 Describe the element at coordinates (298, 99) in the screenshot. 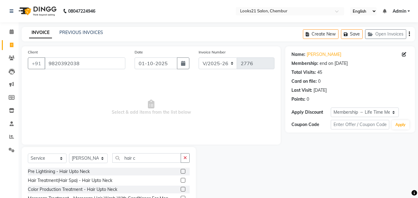

I see `div: Points:` at that location.